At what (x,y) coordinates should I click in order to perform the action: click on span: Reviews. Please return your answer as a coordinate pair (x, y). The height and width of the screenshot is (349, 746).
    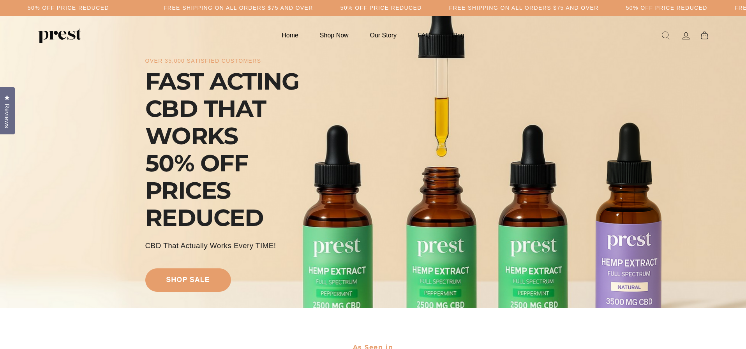
    Looking at the image, I should click on (7, 116).